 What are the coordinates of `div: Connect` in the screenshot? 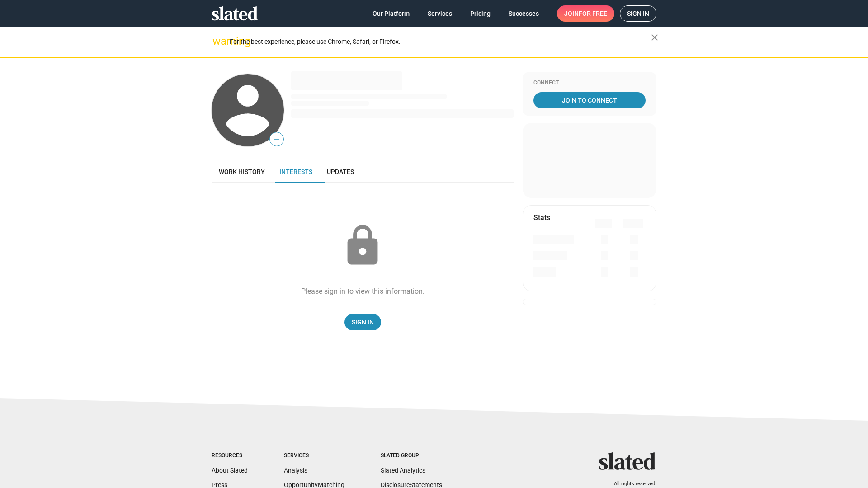 It's located at (590, 83).